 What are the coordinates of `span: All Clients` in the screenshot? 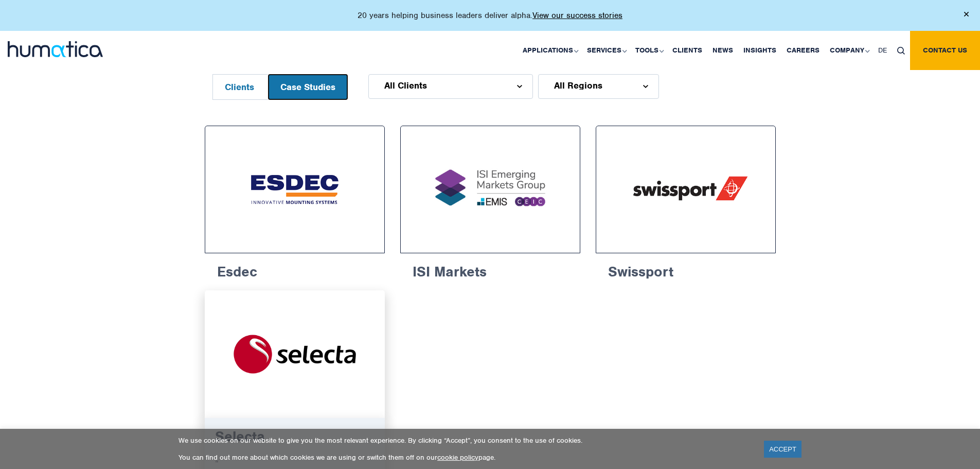 It's located at (406, 85).